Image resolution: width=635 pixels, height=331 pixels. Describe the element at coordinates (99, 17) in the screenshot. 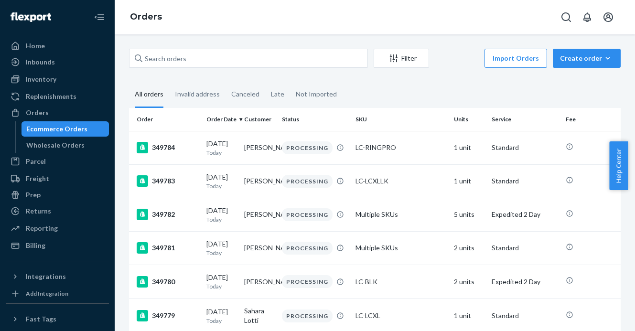

I see `button: Close Navigation` at that location.